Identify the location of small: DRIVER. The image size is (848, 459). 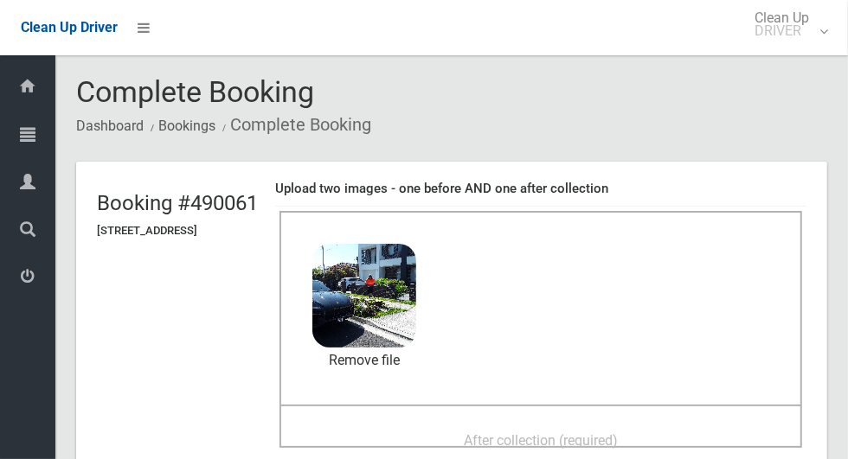
(781, 30).